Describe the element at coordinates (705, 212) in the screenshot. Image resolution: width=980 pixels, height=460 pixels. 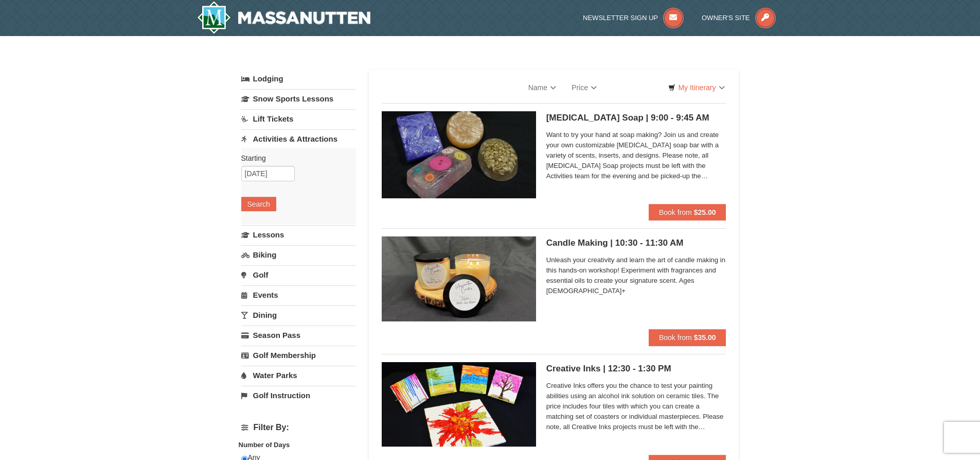
I see `strong: $25.00` at that location.